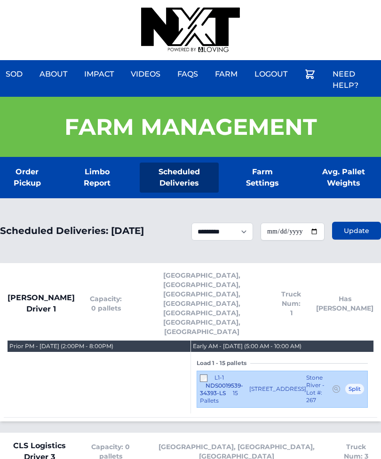  I want to click on span: Update, so click(356, 231).